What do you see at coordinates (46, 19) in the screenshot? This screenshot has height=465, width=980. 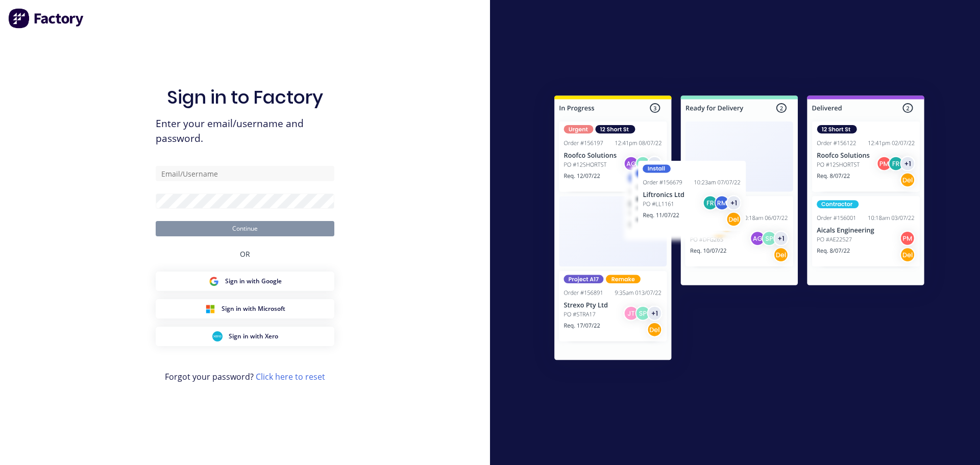 I see `img: Factory` at bounding box center [46, 19].